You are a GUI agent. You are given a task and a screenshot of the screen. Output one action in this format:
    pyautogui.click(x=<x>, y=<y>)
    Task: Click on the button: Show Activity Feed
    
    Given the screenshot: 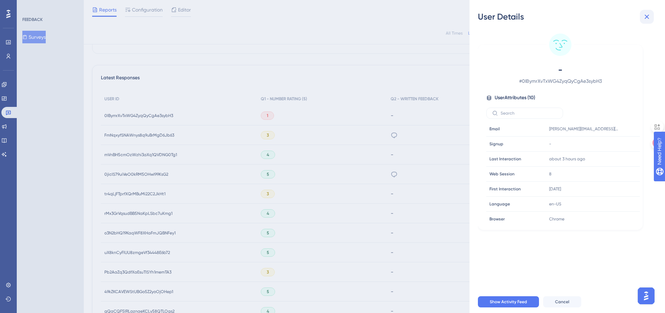 What is the action you would take?
    pyautogui.click(x=508, y=302)
    